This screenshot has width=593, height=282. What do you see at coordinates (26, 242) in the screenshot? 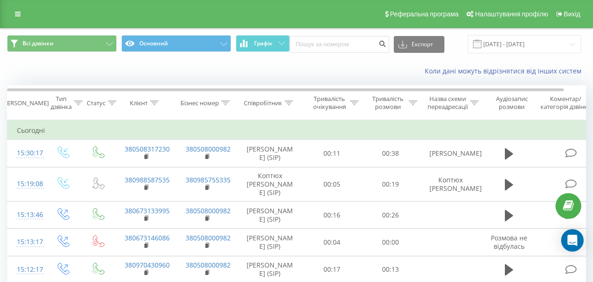
I see `div: 15:13:17` at bounding box center [26, 242].